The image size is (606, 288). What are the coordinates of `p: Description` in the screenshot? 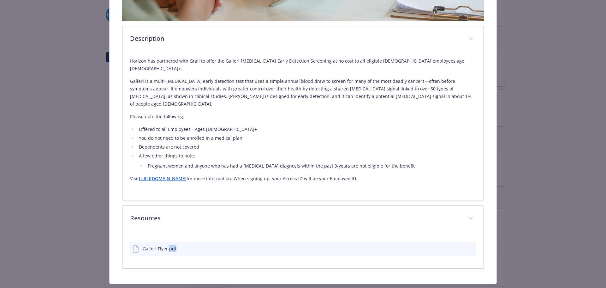 It's located at (296, 39).